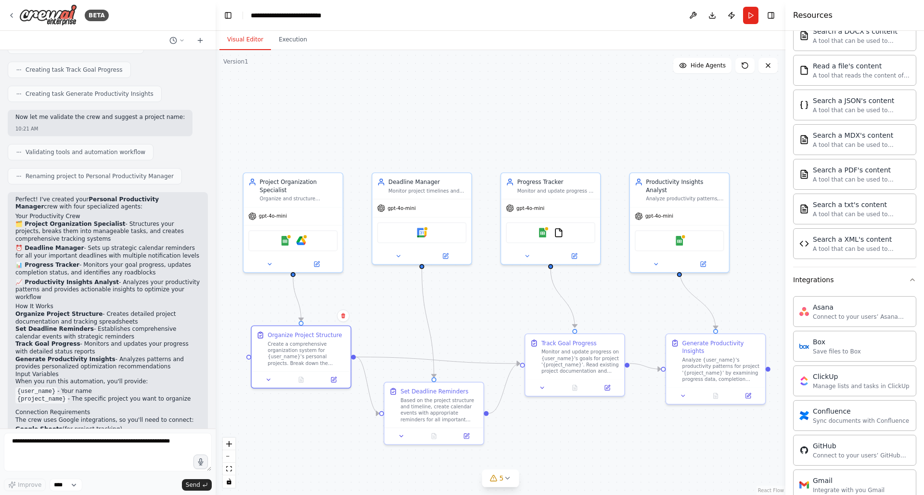 This screenshot has width=924, height=495. I want to click on p: - Analyzes your productivity patterns and provides actionable insights to optimize your workflow, so click(108, 290).